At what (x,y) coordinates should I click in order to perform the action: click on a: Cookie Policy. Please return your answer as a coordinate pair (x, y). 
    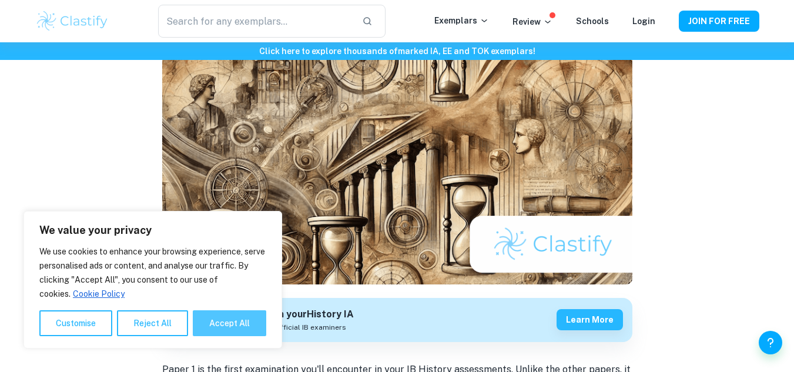
    Looking at the image, I should click on (99, 294).